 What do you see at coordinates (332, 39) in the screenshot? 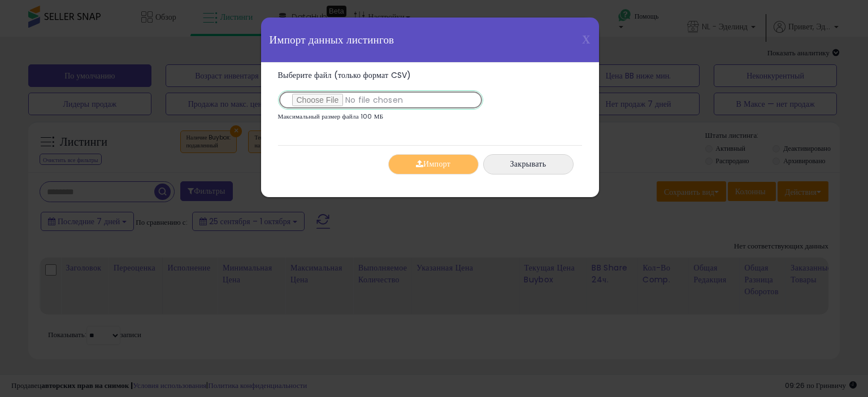
I see `font: Импорт данных листингов` at bounding box center [332, 39].